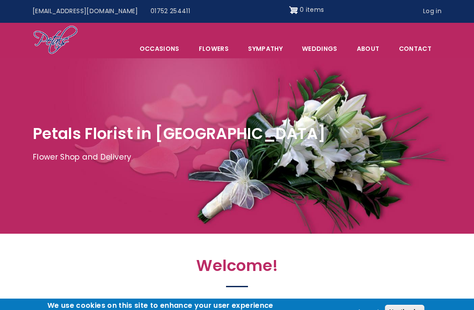 The width and height of the screenshot is (474, 310). Describe the element at coordinates (170, 11) in the screenshot. I see `a: 01752 254411` at that location.